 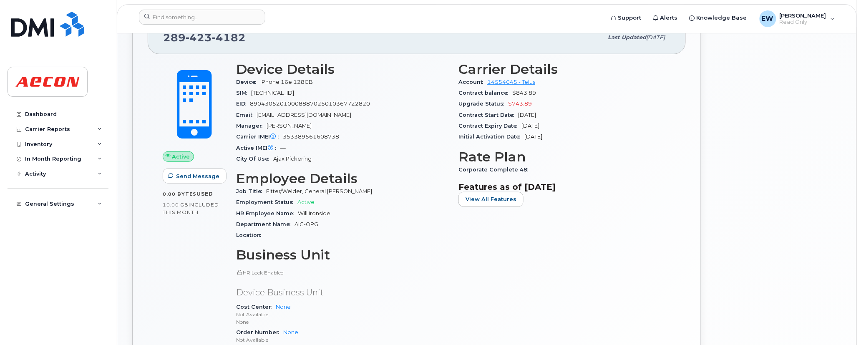 I want to click on h3: Device Details, so click(x=342, y=69).